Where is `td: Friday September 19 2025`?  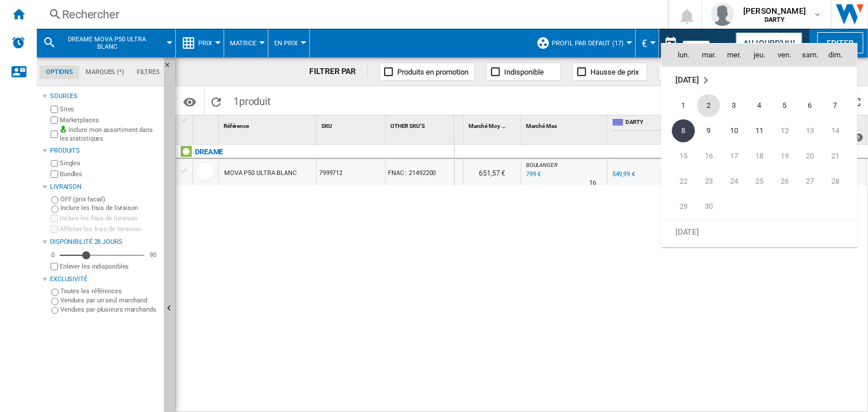 td: Friday September 19 2025 is located at coordinates (784, 156).